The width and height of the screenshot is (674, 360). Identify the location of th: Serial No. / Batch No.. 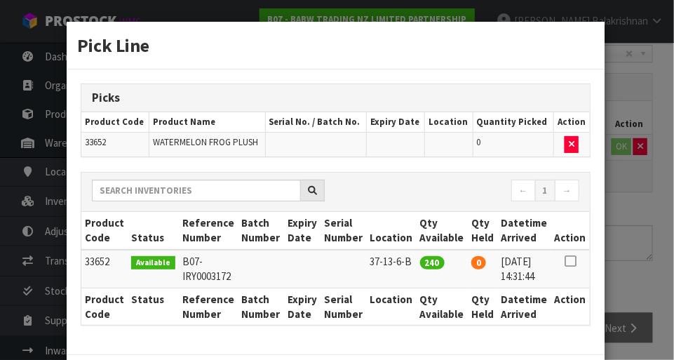
(316, 122).